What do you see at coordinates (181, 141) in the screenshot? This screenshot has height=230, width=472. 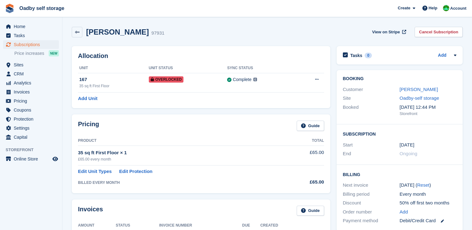 I see `th: Product` at bounding box center [181, 141].